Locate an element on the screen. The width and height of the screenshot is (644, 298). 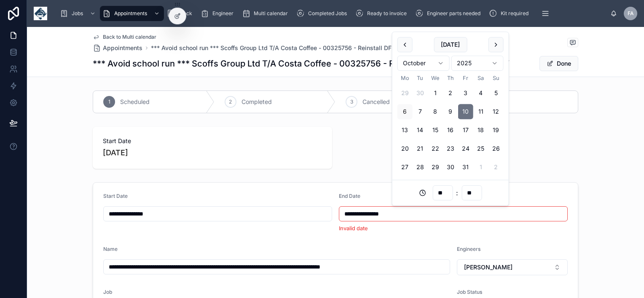
span: Jobs is located at coordinates (77, 13).